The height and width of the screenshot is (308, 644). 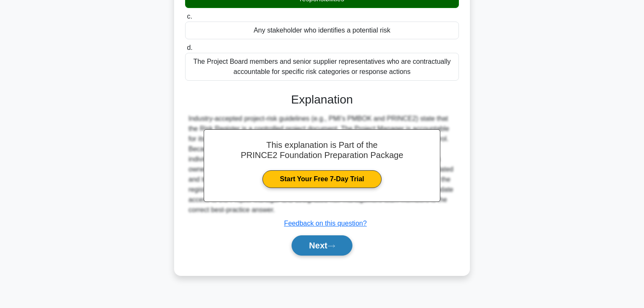 I want to click on a: Feedback on this question?, so click(x=326, y=223).